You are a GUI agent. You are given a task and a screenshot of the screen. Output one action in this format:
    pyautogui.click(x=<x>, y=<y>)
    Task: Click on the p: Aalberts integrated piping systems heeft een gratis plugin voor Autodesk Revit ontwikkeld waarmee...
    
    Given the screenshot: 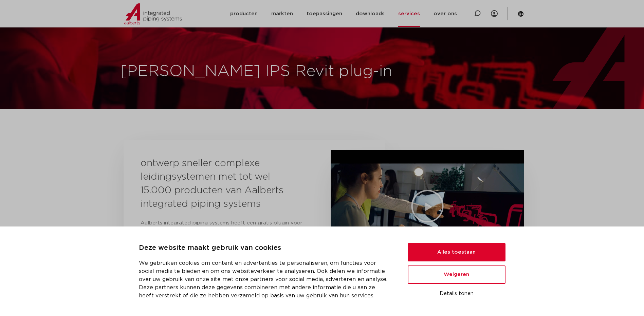 What is the action you would take?
    pyautogui.click(x=224, y=250)
    